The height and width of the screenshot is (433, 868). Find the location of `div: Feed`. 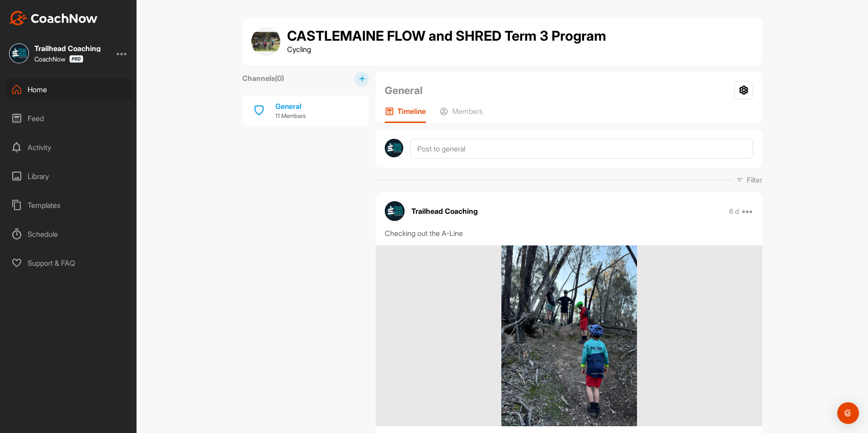

div: Feed is located at coordinates (69, 118).